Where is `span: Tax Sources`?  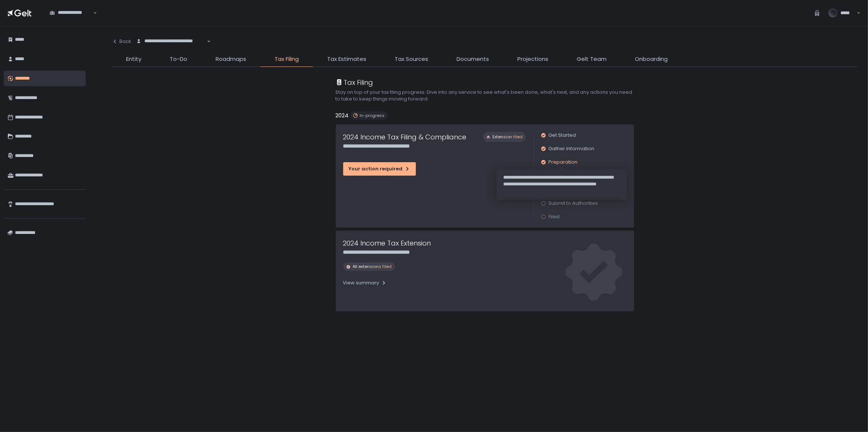
span: Tax Sources is located at coordinates (411, 59).